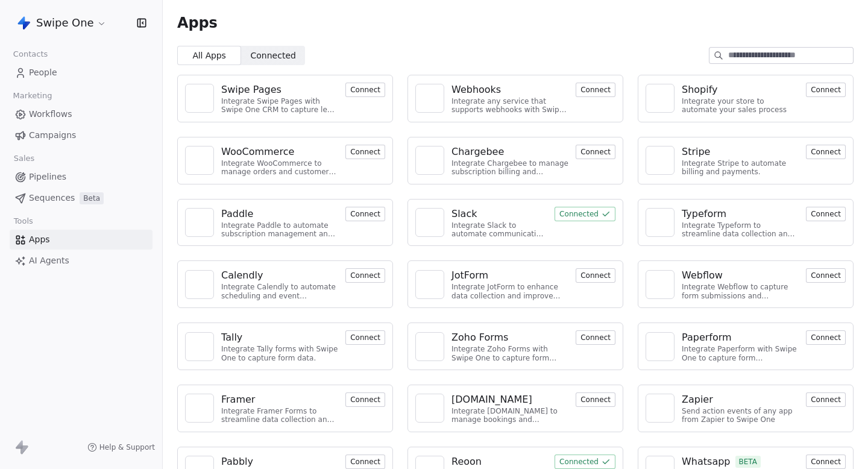  I want to click on a: JotForm, so click(510, 275).